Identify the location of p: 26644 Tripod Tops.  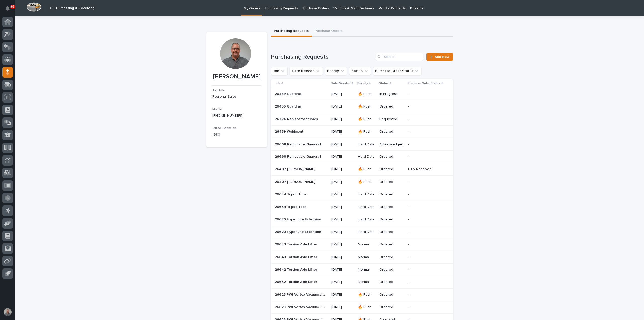
(291, 194).